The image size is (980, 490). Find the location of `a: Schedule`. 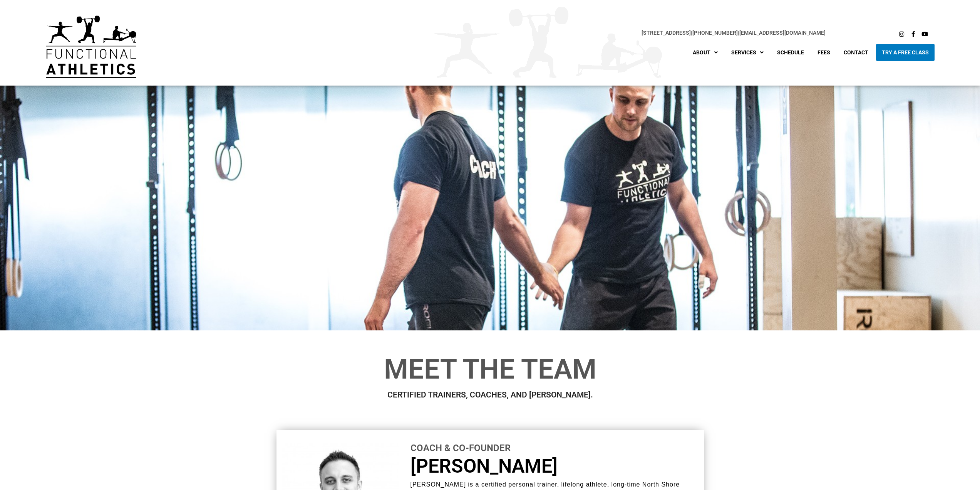

a: Schedule is located at coordinates (790, 53).